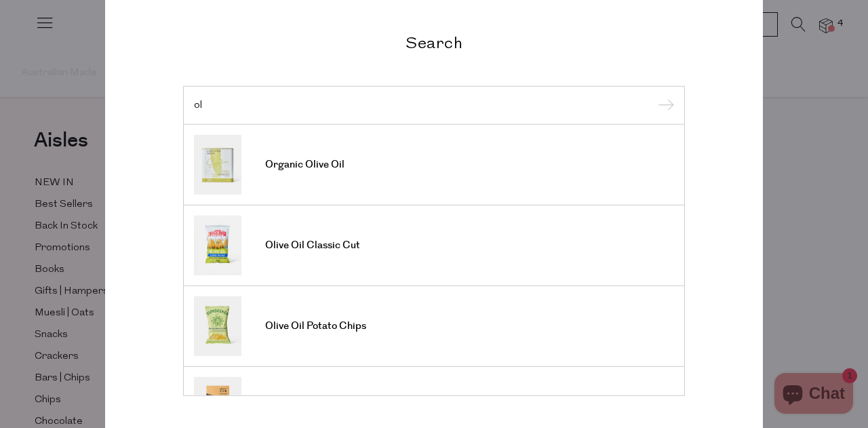  I want to click on img: Organic Olive Oil, so click(218, 165).